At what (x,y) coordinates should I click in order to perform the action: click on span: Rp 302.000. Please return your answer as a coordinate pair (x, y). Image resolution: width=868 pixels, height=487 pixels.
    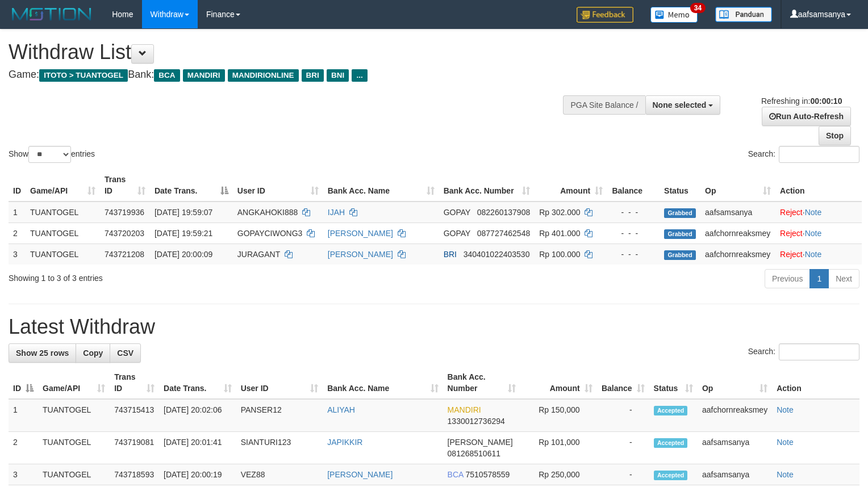
    Looking at the image, I should click on (560, 212).